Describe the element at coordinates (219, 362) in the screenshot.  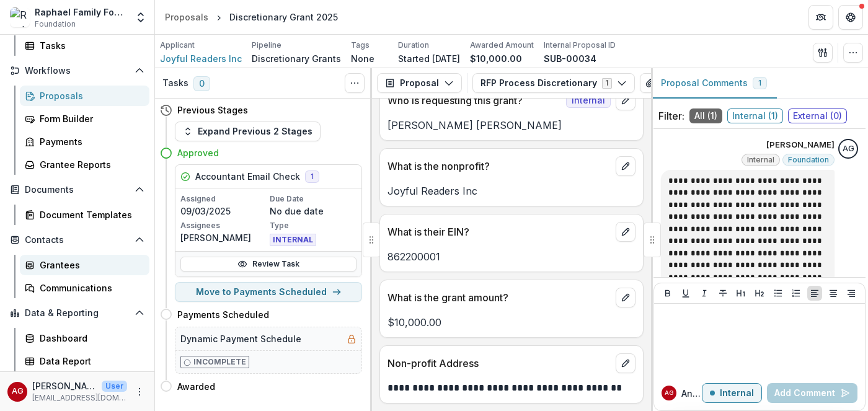
I see `p: Incomplete` at that location.